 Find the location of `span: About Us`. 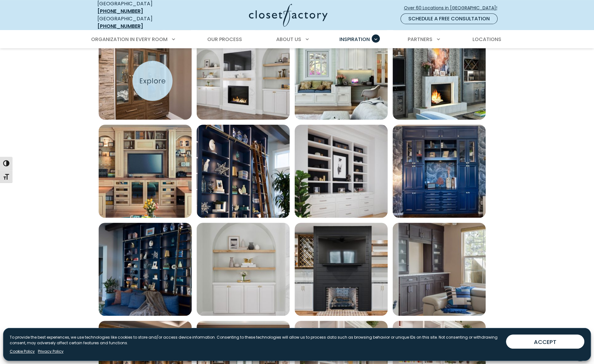

span: About Us is located at coordinates (289, 39).